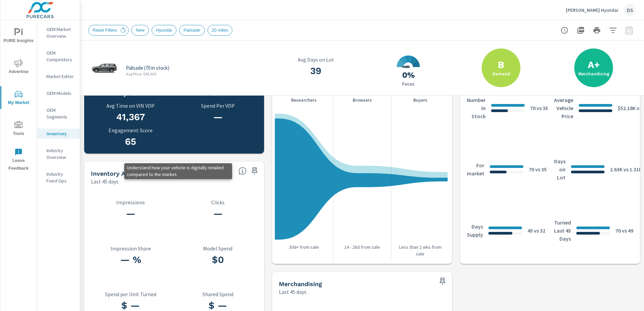 The width and height of the screenshot is (644, 311). What do you see at coordinates (60, 56) in the screenshot?
I see `p: OEM Competitors` at bounding box center [60, 56].